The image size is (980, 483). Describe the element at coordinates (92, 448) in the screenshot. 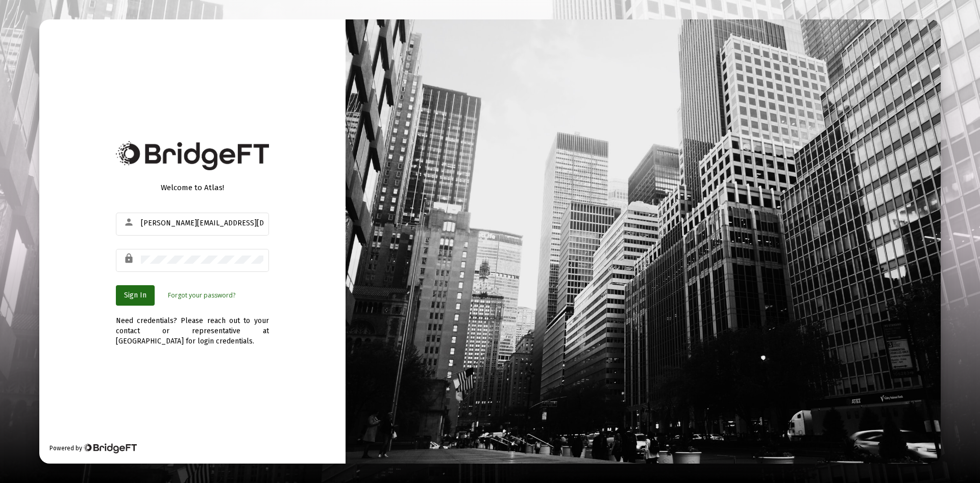

I see `div: Powered by` at that location.